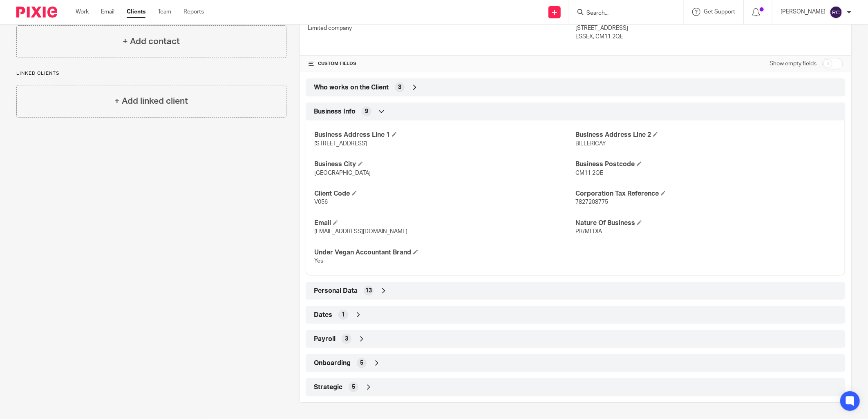 Image resolution: width=868 pixels, height=419 pixels. I want to click on span: 13, so click(368, 290).